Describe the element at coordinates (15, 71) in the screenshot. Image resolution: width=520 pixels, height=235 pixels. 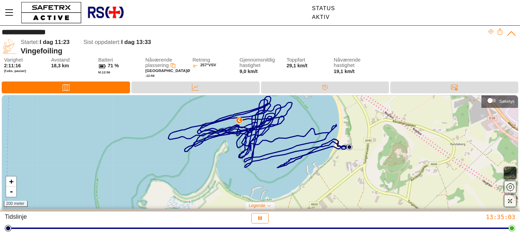
I see `font: (f.eks. pauser)` at that location.